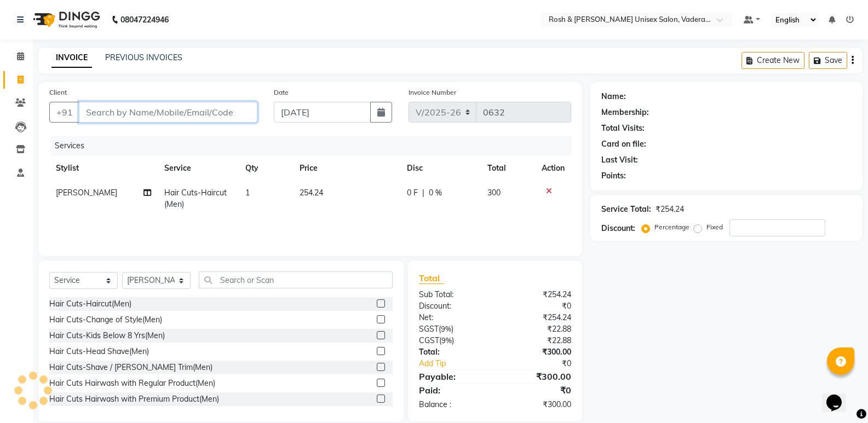  I want to click on div: Hair Cuts-Change of Style(Men), so click(106, 319).